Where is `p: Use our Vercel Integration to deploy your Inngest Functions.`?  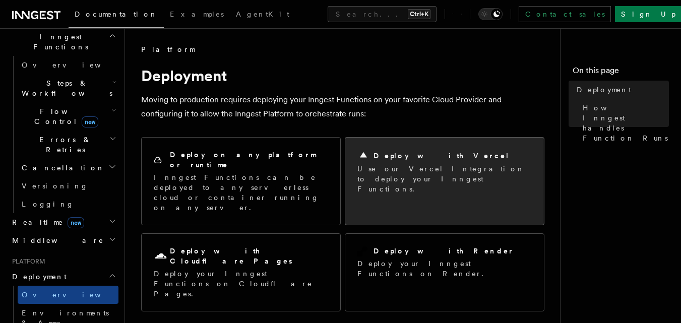
p: Use our Vercel Integration to deploy your Inngest Functions. is located at coordinates (445, 179).